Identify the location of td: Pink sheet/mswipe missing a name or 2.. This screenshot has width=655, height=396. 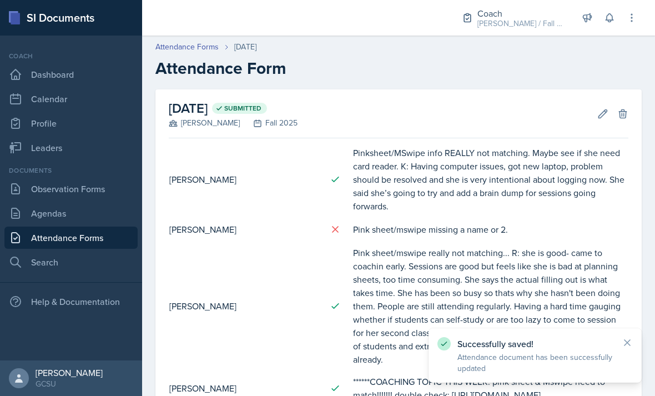
(490, 229).